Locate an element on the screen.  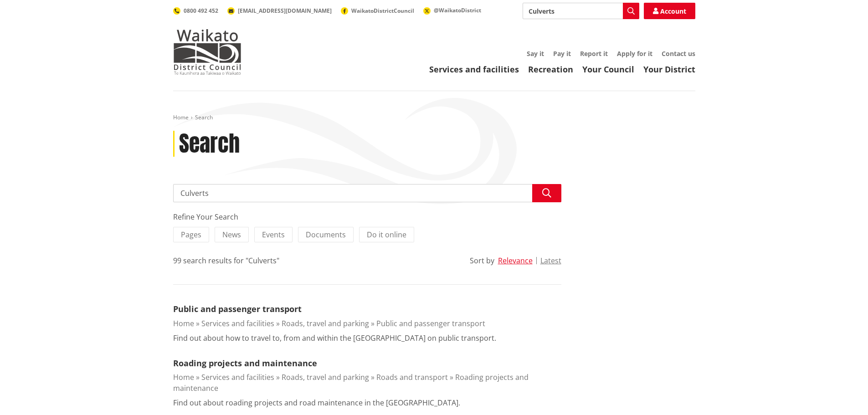
a: Roads and transport is located at coordinates (412, 377).